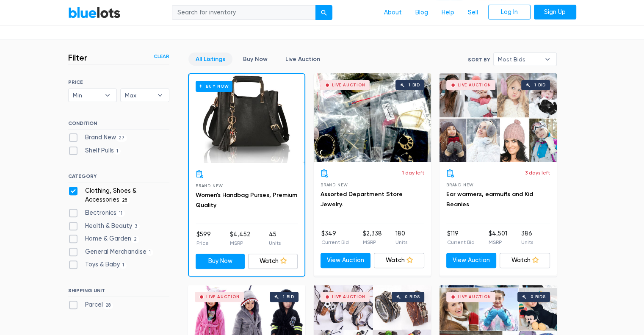 This screenshot has width=644, height=335. I want to click on label: Shelf Pulls, so click(94, 151).